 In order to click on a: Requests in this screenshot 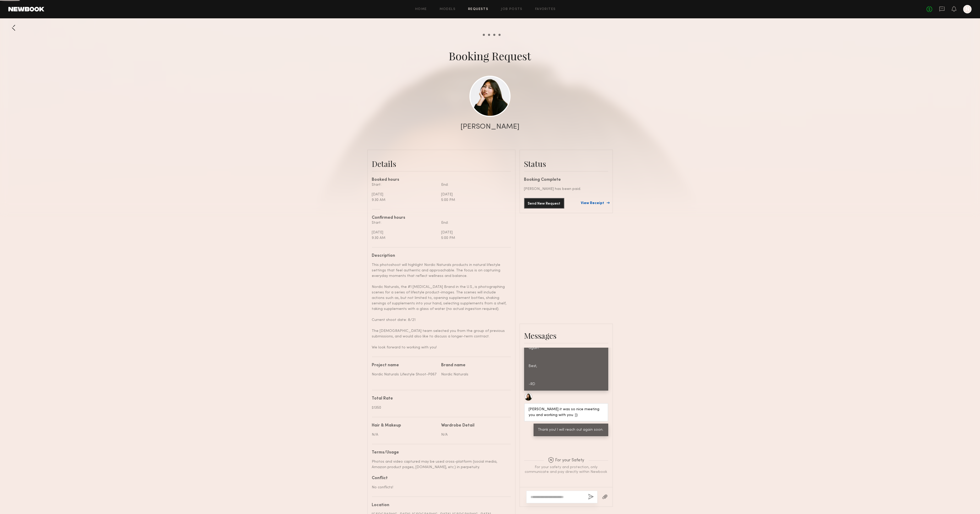, I will do `click(478, 9)`.